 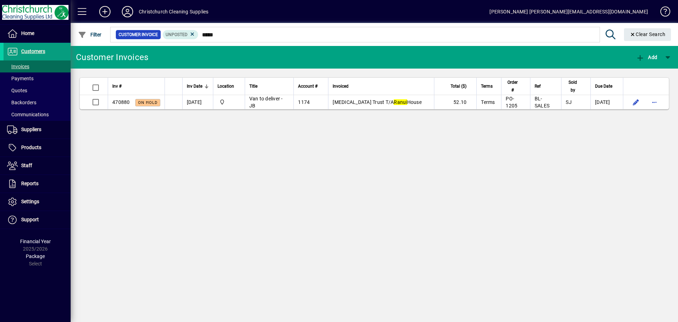 I want to click on div: Customer Invoices, so click(x=112, y=57).